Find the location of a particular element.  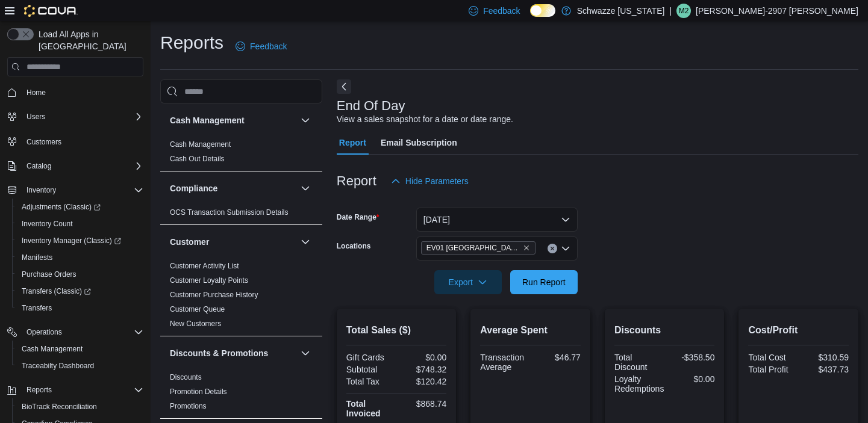

span: OCS Transaction Submission Details is located at coordinates (229, 213).